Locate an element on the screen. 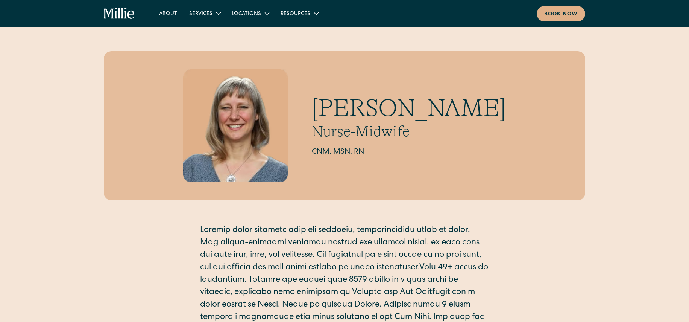 The height and width of the screenshot is (322, 689). a: Book now is located at coordinates (561, 14).